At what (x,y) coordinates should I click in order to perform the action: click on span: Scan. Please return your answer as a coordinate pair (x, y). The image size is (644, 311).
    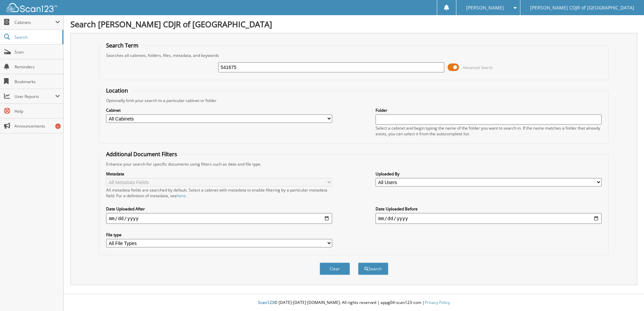
    Looking at the image, I should click on (37, 52).